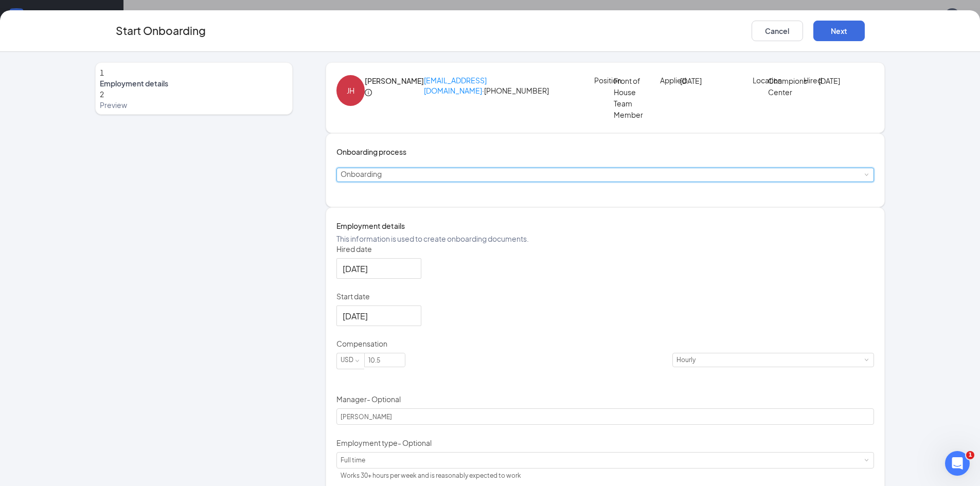 This screenshot has height=486, width=980. I want to click on p: Applied, so click(670, 80).